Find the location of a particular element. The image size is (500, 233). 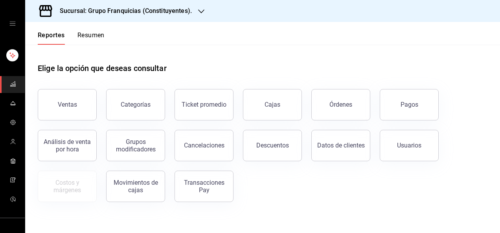

div: Transacciones Pay is located at coordinates (204, 187).